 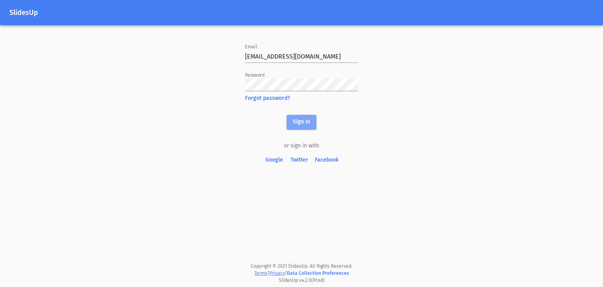 I want to click on span: Data Collection Preferences, so click(x=318, y=273).